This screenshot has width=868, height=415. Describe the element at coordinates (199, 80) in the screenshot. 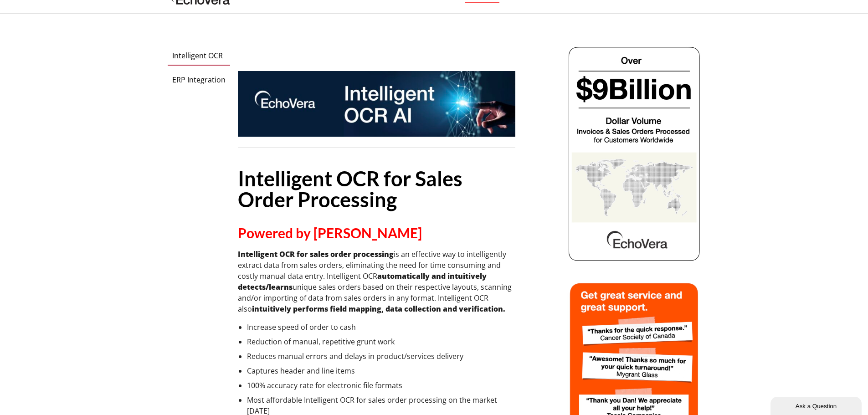

I see `a: ERP Integration` at that location.